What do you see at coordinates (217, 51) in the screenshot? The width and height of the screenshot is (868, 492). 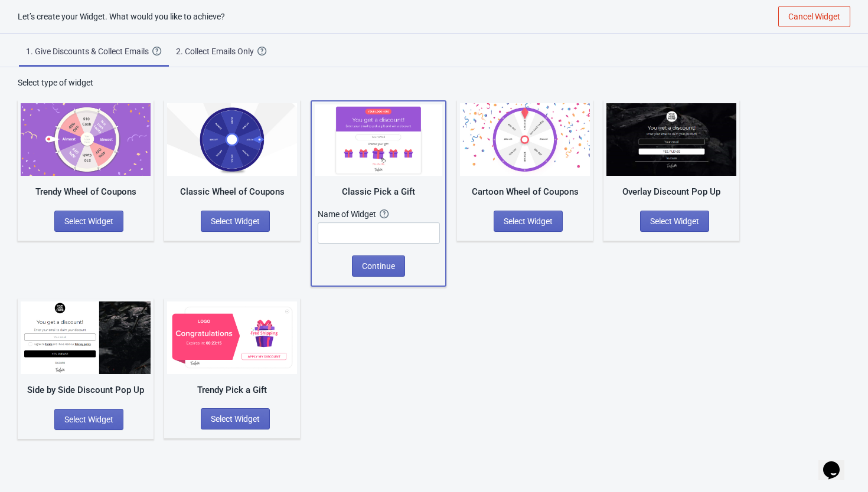 I see `div: 2. Collect Emails Only` at bounding box center [217, 51].